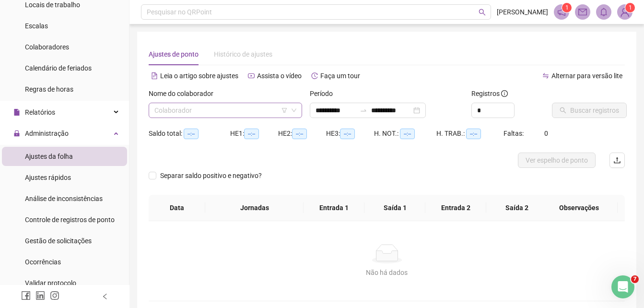  I want to click on span: 7, so click(635, 279).